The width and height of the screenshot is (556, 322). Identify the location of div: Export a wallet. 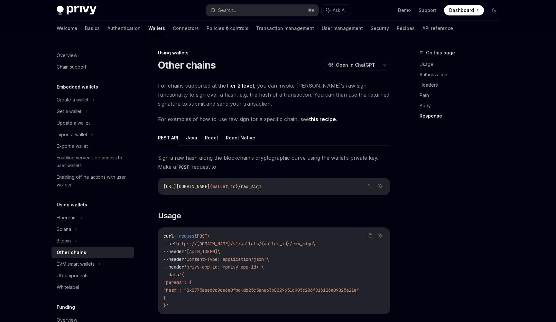
(72, 146).